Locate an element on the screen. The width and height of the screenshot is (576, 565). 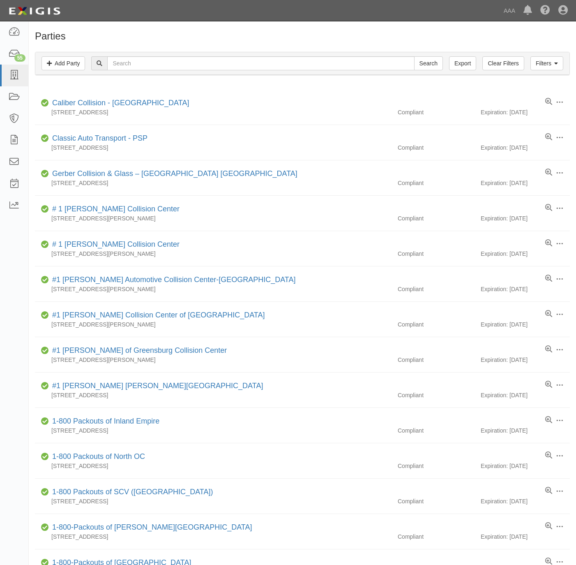
div: Classic Auto Transport - PSP is located at coordinates (98, 139).